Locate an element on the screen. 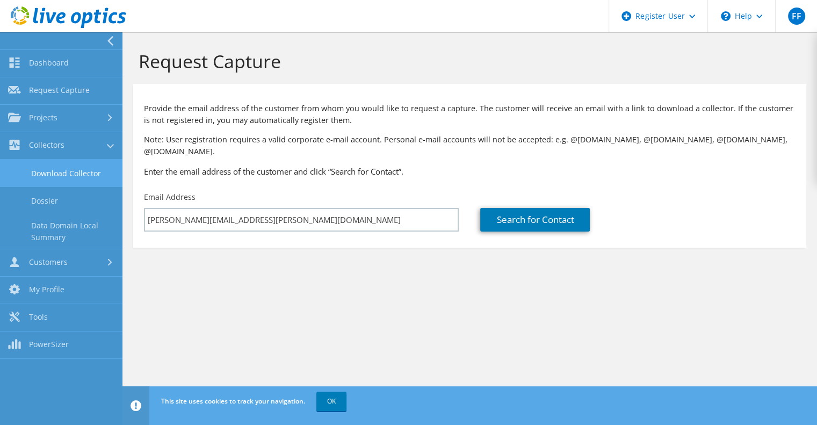 The image size is (817, 425). h3: Enter the email address of the customer and click “Search for Contact”. is located at coordinates (469, 171).